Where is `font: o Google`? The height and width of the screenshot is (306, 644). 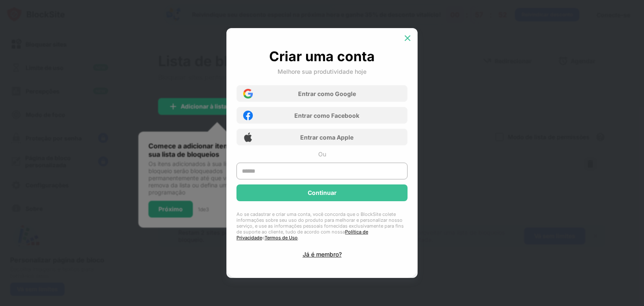 font: o Google is located at coordinates (343, 93).